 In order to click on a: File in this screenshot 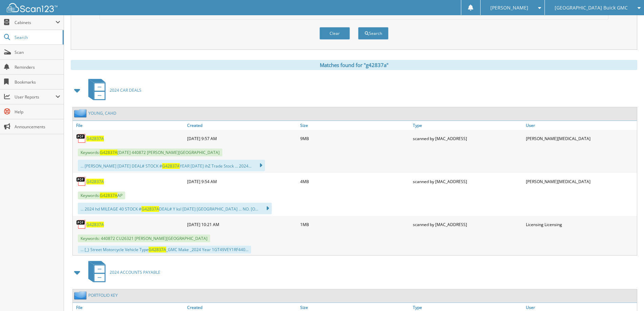, I will do `click(129, 125)`.